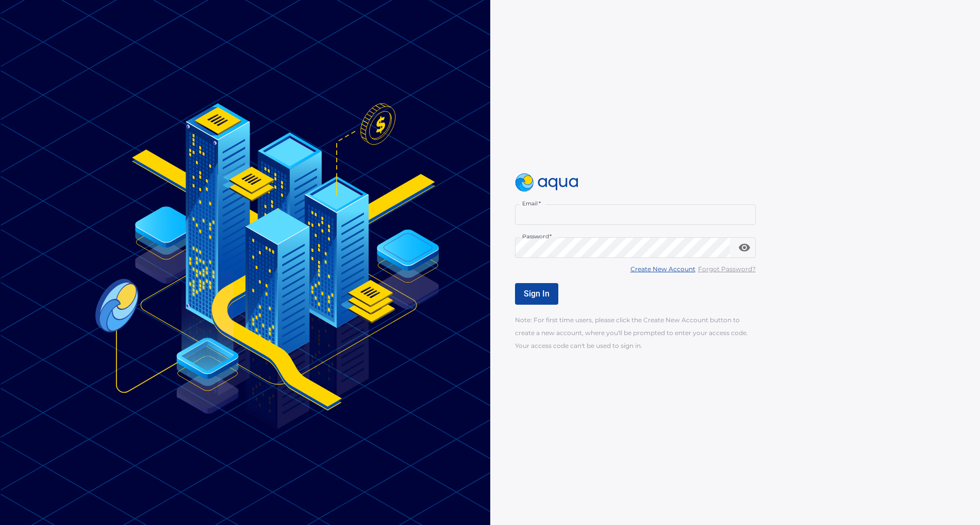  What do you see at coordinates (547, 183) in the screenshot?
I see `img: logo` at bounding box center [547, 183].